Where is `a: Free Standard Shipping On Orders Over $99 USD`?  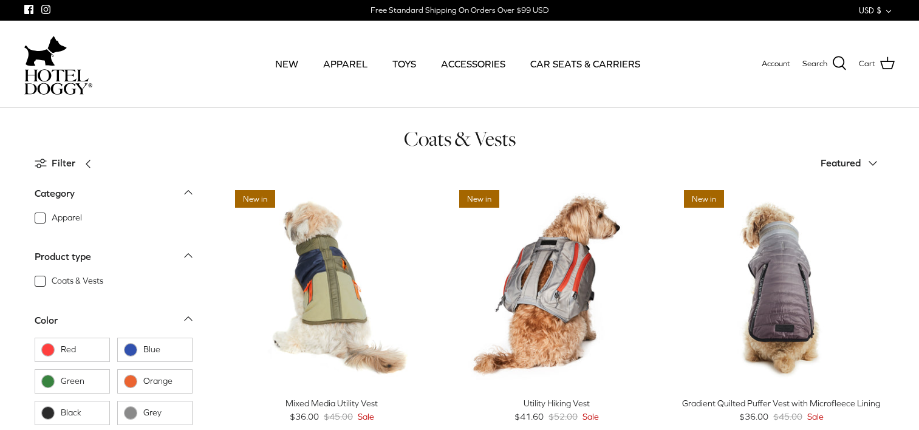
a: Free Standard Shipping On Orders Over $99 USD is located at coordinates (459, 10).